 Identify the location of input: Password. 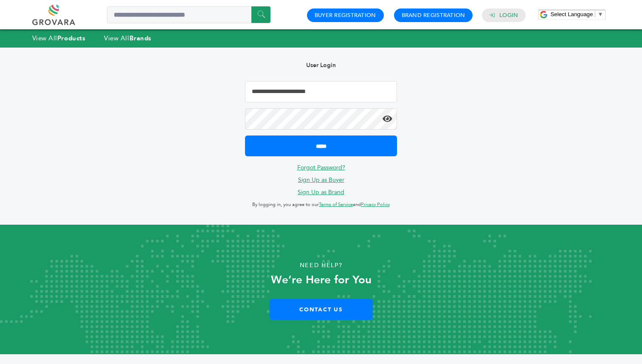
(321, 119).